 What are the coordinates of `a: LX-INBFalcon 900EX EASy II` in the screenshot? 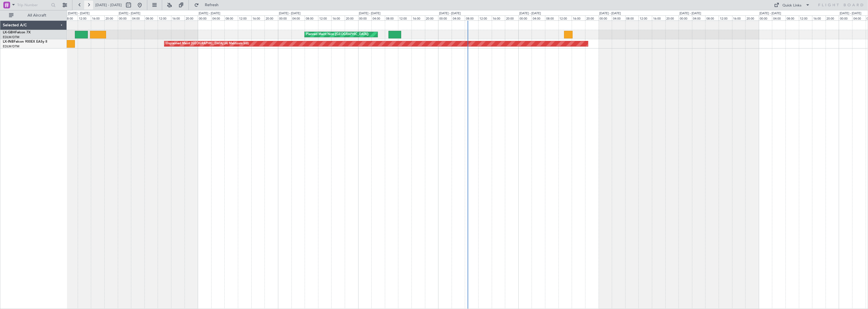 It's located at (25, 42).